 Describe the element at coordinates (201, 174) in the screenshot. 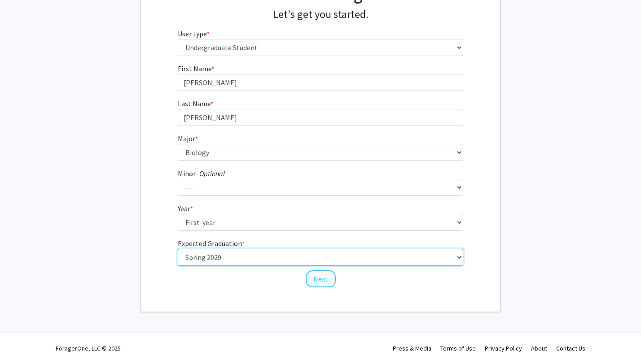

I see `label: Minor` at that location.